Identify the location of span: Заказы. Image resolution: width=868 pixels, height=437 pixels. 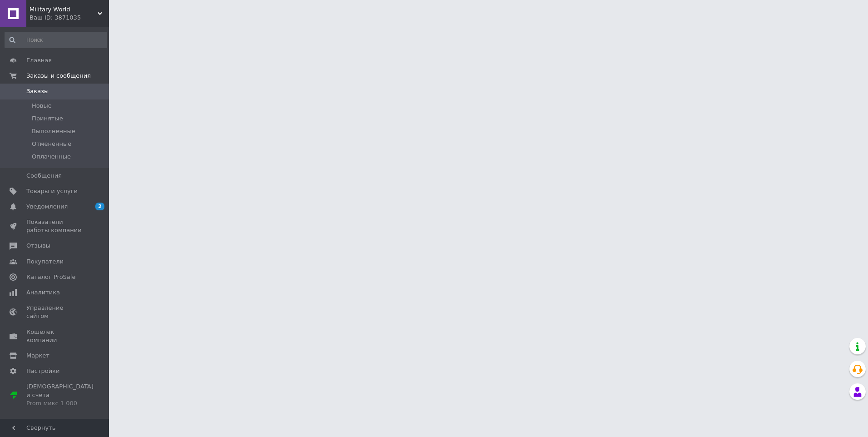
(37, 91).